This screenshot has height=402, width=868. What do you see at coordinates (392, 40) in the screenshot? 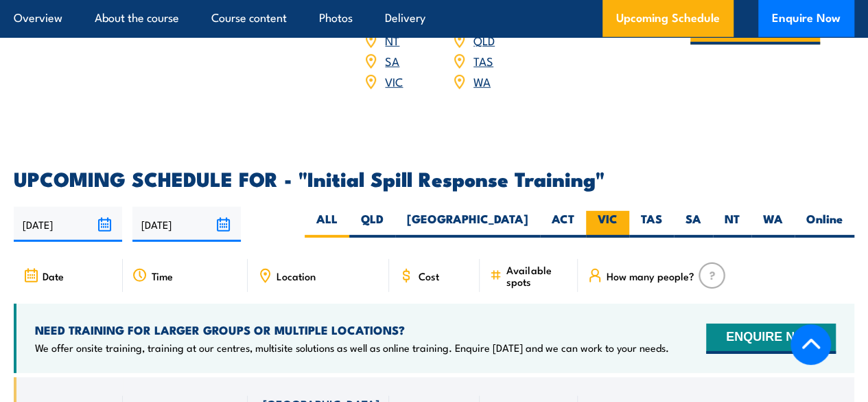
I see `a: NT` at bounding box center [392, 40].